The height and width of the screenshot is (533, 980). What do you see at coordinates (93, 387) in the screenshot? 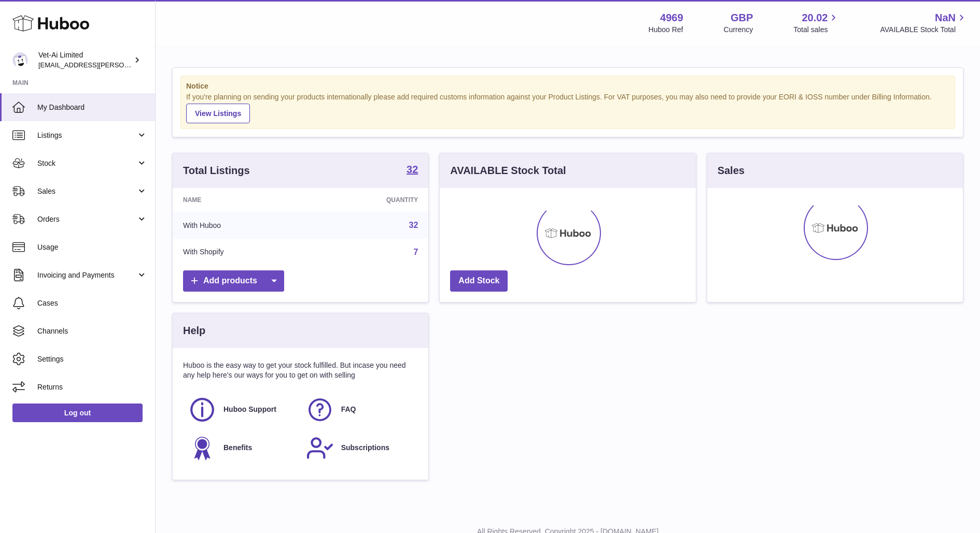
I see `span: Returns` at bounding box center [93, 387].